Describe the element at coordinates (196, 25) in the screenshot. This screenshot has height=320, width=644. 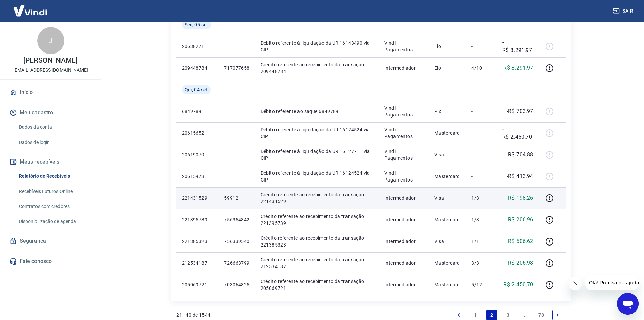
I see `span: Sex, 05 set` at that location.